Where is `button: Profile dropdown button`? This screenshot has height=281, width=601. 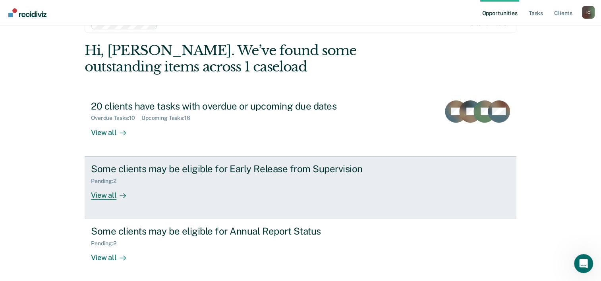 button: Profile dropdown button is located at coordinates (588, 12).